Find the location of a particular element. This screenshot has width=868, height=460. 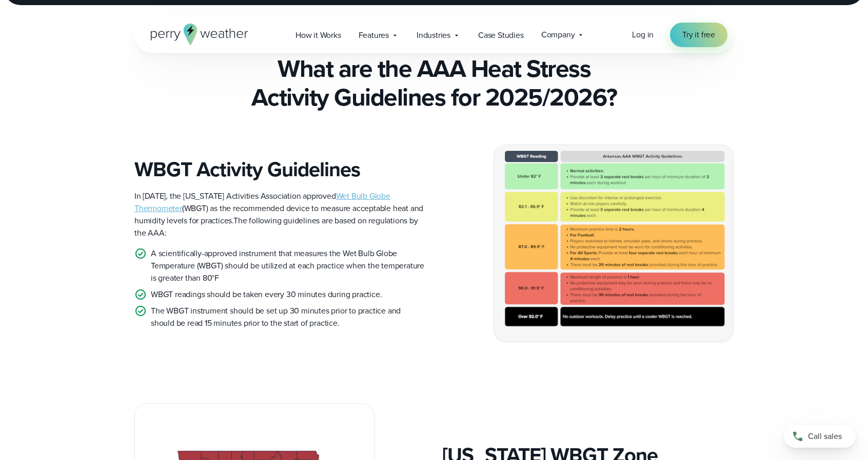

a: Wet Bulb Globe Thermometer is located at coordinates (262, 202).